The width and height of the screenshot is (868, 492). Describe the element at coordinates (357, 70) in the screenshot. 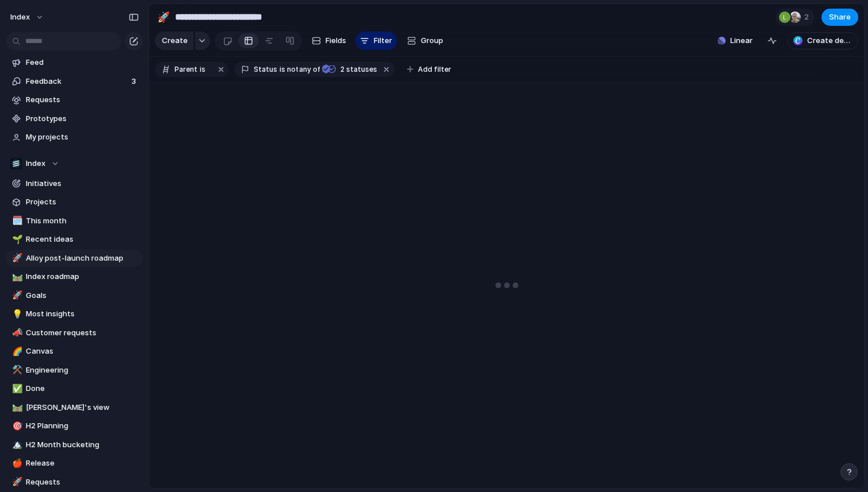

I see `span: statuses` at that location.